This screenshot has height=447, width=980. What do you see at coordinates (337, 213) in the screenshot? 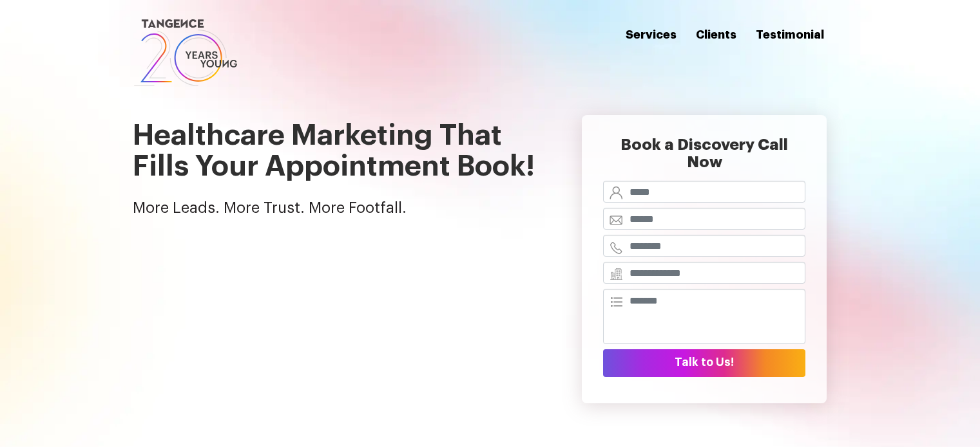
I see `p: More Leads. More Trust. More Footfall.` at bounding box center [337, 213].